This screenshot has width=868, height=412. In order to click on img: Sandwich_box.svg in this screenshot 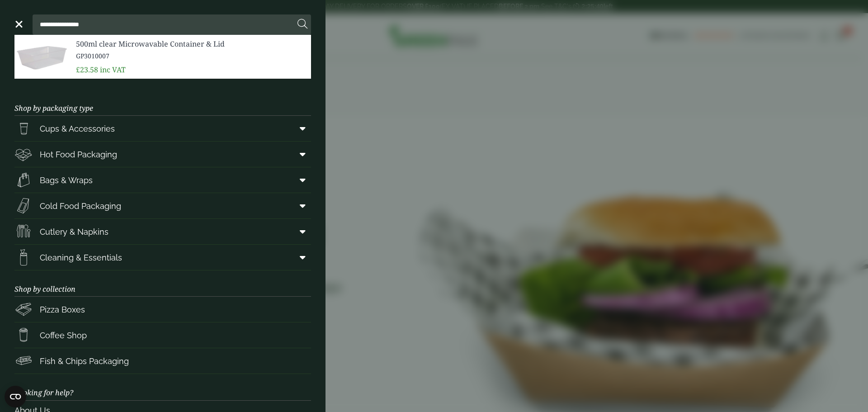, I will do `click(24, 206)`.